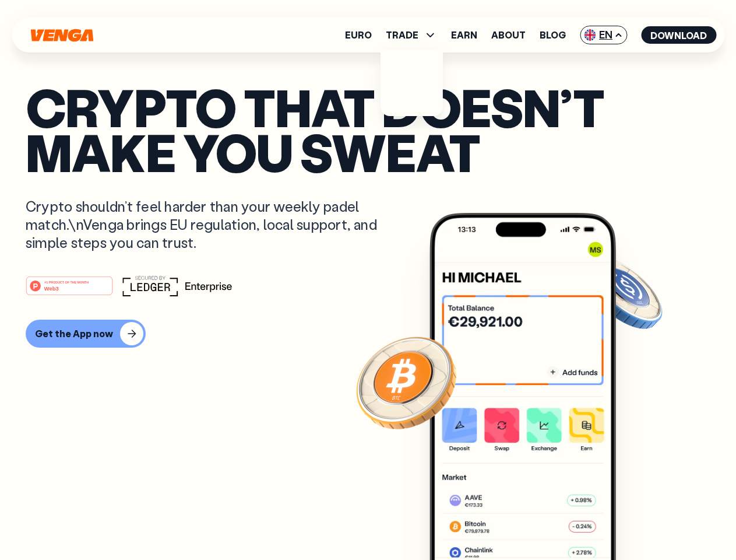  Describe the element at coordinates (508, 35) in the screenshot. I see `a: About` at that location.